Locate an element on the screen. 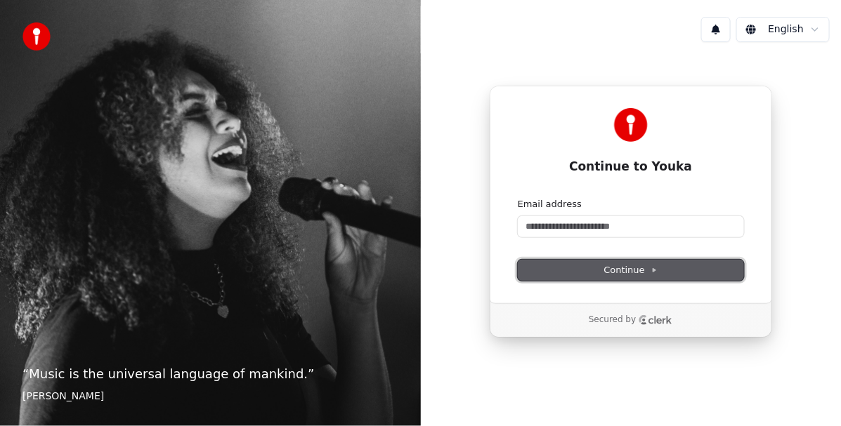 This screenshot has height=426, width=841. p: “ Music is the universal language of mankind. ” is located at coordinates (210, 374).